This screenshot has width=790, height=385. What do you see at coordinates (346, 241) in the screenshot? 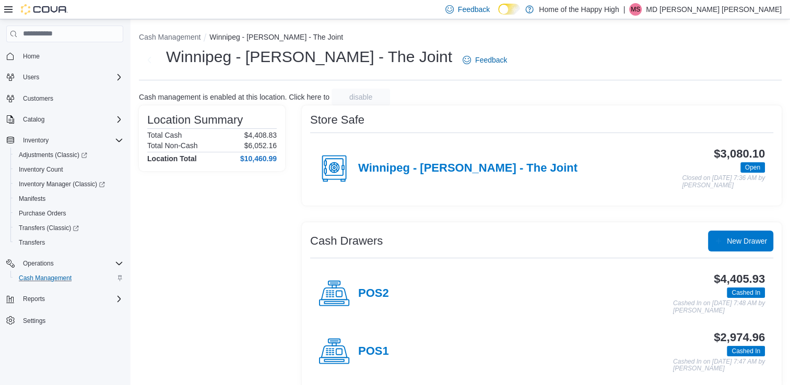
I see `h3: Cash Drawers` at bounding box center [346, 241].